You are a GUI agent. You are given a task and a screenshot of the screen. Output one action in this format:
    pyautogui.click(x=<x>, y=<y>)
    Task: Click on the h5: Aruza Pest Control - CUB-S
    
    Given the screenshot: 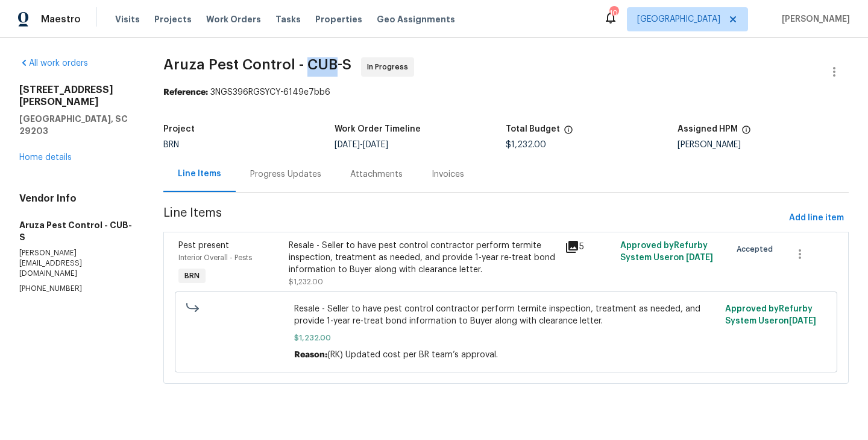 What is the action you would take?
    pyautogui.click(x=77, y=231)
    